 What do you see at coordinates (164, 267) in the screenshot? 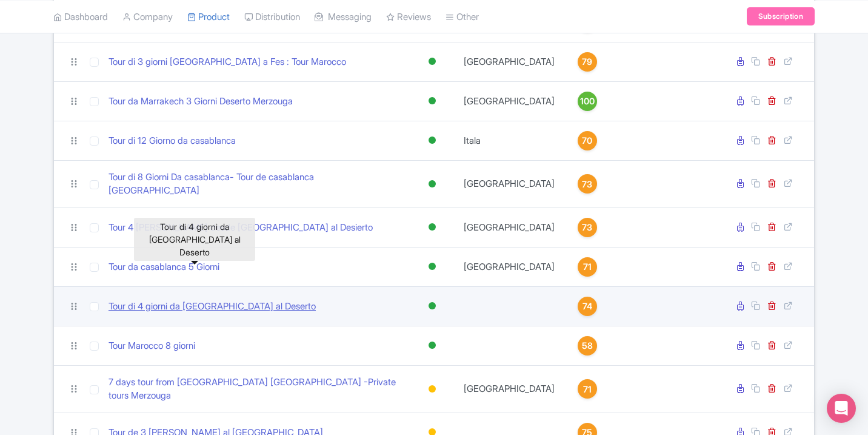
I see `a: Tour da casablanca 5 Giorni` at bounding box center [164, 267].